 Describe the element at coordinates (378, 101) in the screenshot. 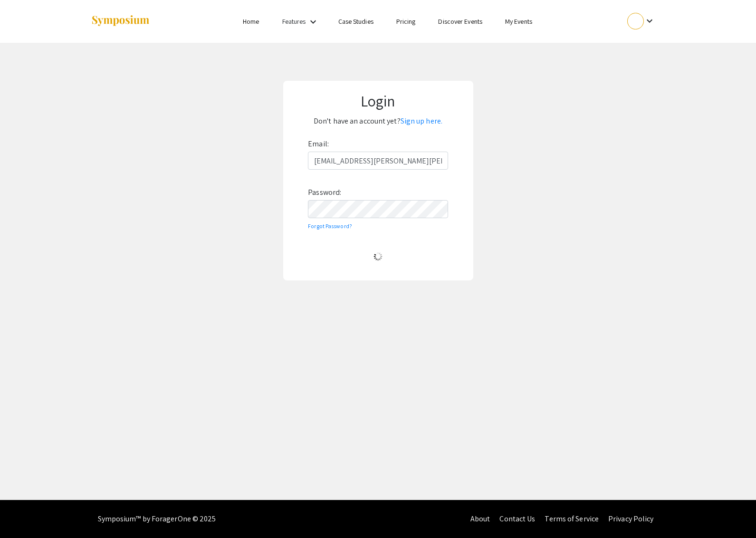

I see `h1: Login` at that location.